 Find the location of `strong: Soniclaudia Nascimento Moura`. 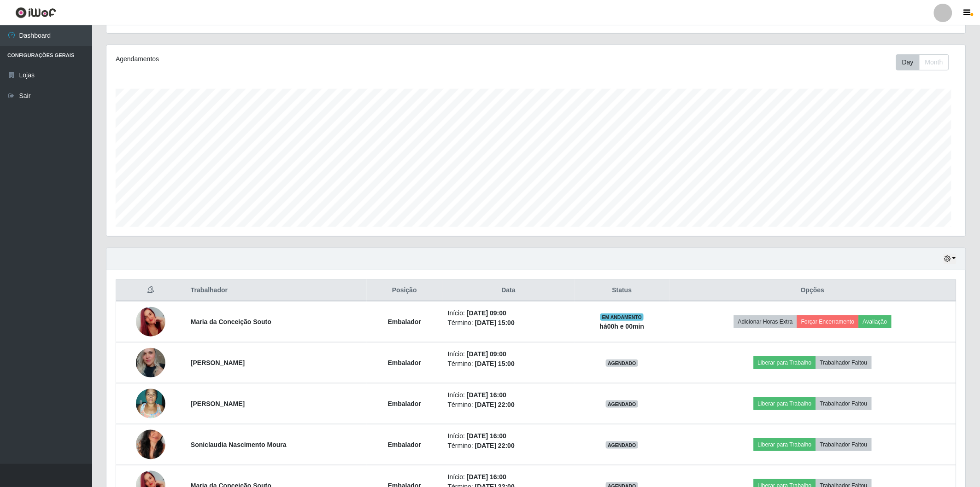

strong: Soniclaudia Nascimento Moura is located at coordinates (239, 445).